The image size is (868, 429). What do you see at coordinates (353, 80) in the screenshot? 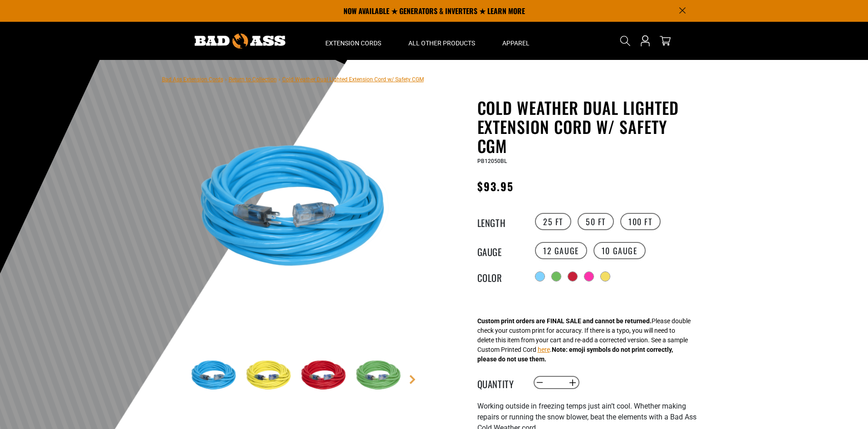
I see `span: Cold Weather Dual Lighted Extension Cord w/ Safety CGM` at bounding box center [353, 80].